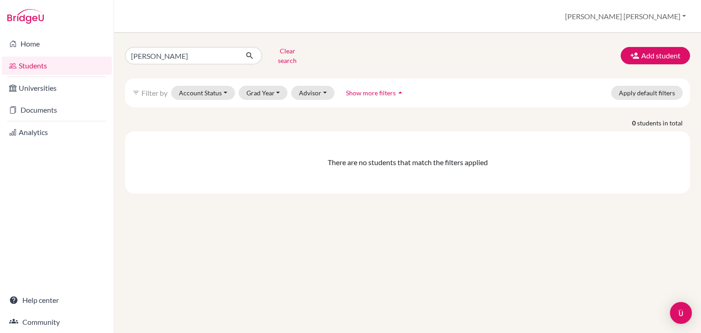 The height and width of the screenshot is (333, 701). Describe the element at coordinates (26, 16) in the screenshot. I see `img: Bridge-U` at that location.